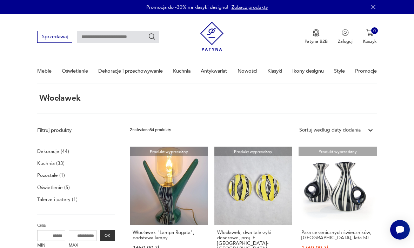  Describe the element at coordinates (316, 37) in the screenshot. I see `a: Ikona medaluPatyna B2B` at that location.